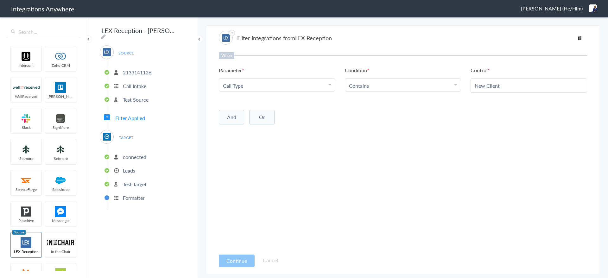 The width and height of the screenshot is (608, 278). I want to click on p: Call Intake, so click(134, 86).